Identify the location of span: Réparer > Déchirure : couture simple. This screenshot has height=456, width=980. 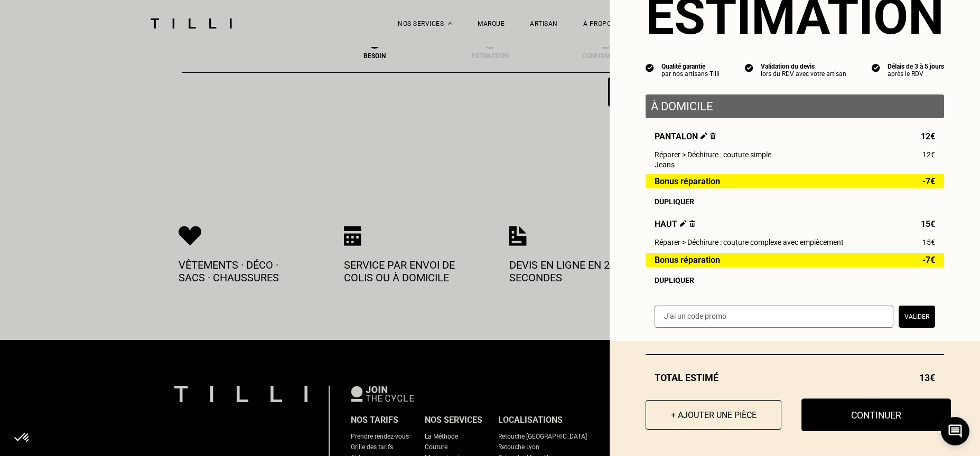
(713, 155).